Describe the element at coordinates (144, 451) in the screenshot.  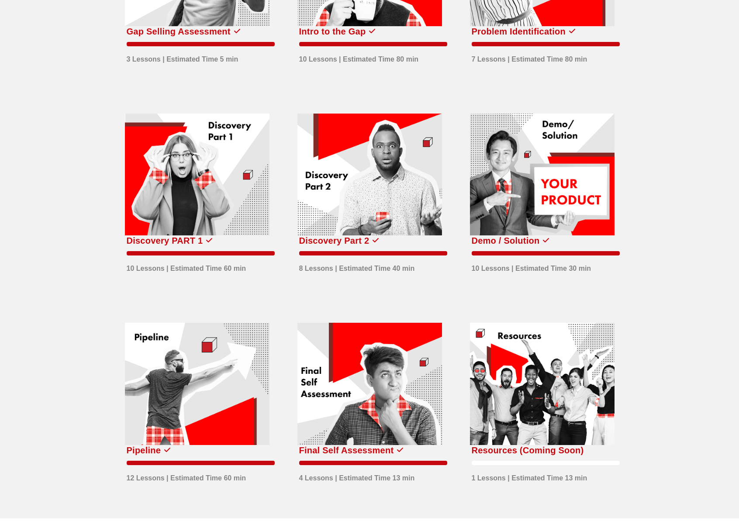
I see `div: Pipeline` at that location.